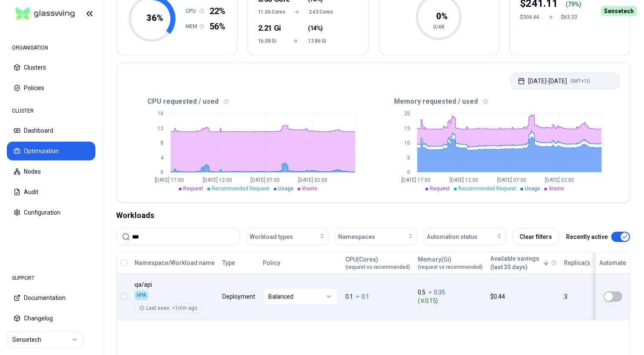  I want to click on div: Automate, so click(613, 263).